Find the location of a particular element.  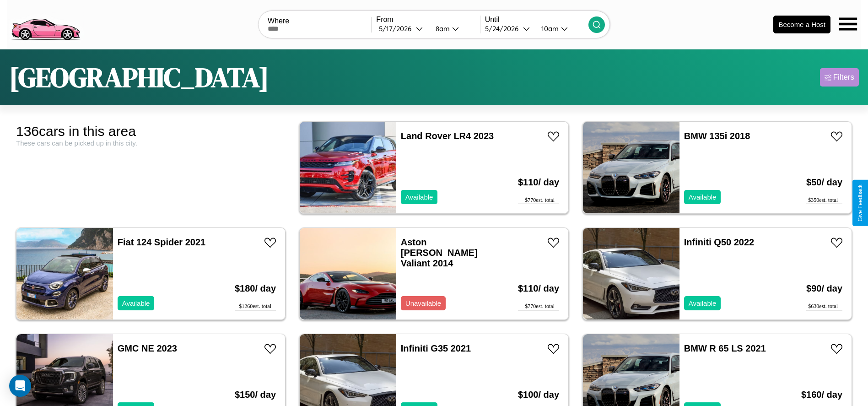

div: 5 / 17 / 2026 is located at coordinates (397, 28).